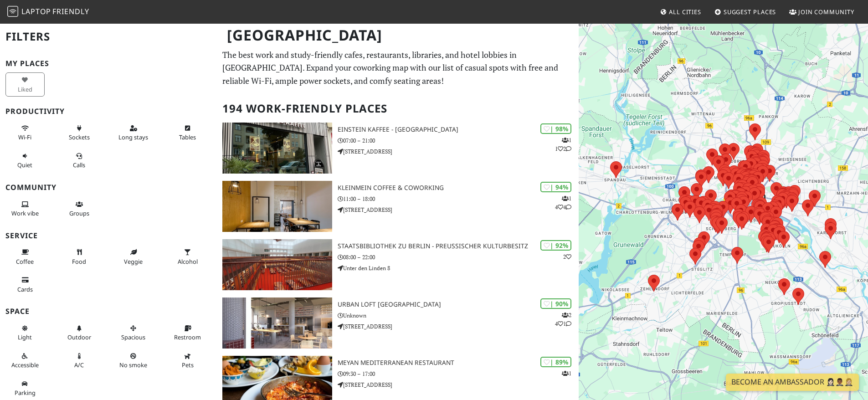 This screenshot has height=400, width=868. I want to click on span: Power sockets, so click(80, 137).